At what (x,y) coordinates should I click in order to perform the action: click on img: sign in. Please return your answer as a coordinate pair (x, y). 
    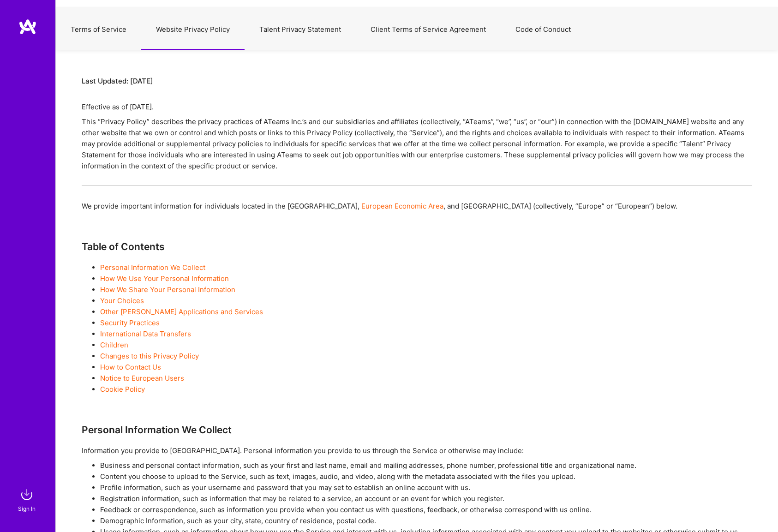
    Looking at the image, I should click on (27, 495).